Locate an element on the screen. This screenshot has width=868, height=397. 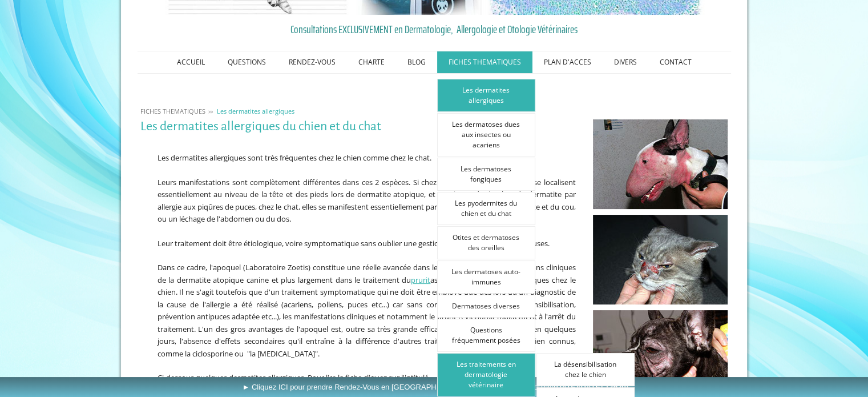
a: Les pyodermites du chien et du chat is located at coordinates (486, 209).